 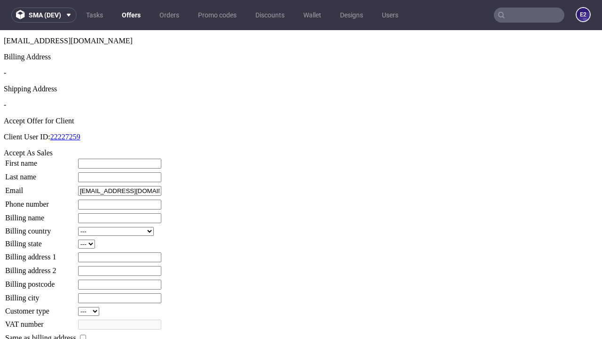 What do you see at coordinates (131, 15) in the screenshot?
I see `a: Offers` at bounding box center [131, 15].